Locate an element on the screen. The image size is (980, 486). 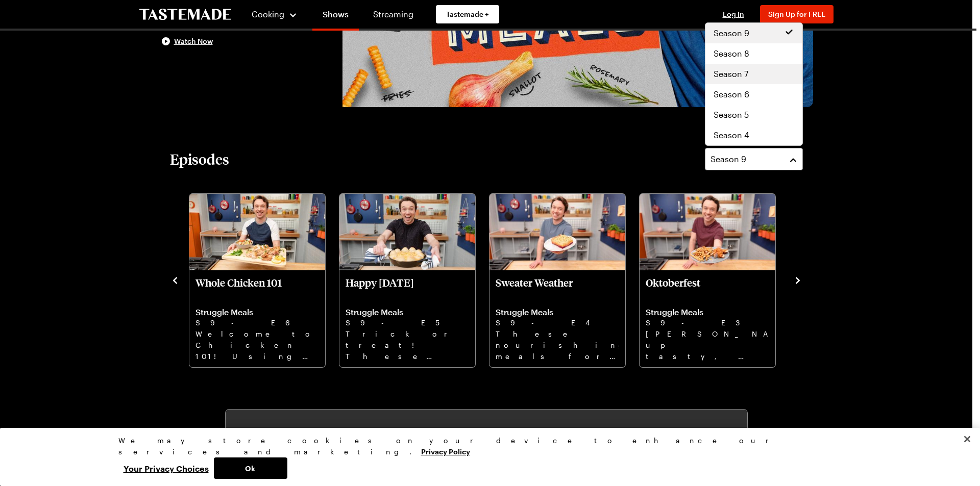
div: We may store cookies on your device to enhance our services and marketing. is located at coordinates (486, 446).